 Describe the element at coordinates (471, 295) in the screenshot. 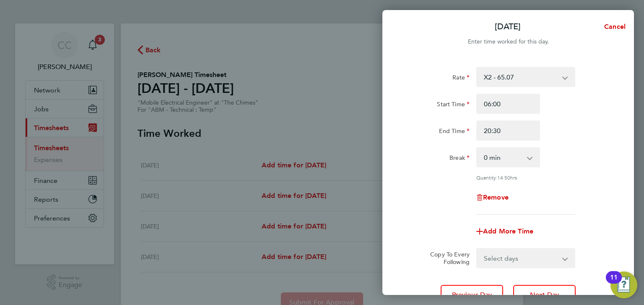

I see `button: Previous Day` at that location.